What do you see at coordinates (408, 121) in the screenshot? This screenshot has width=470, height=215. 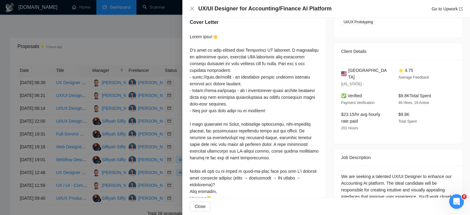 I see `span: Total Spent` at bounding box center [408, 121].